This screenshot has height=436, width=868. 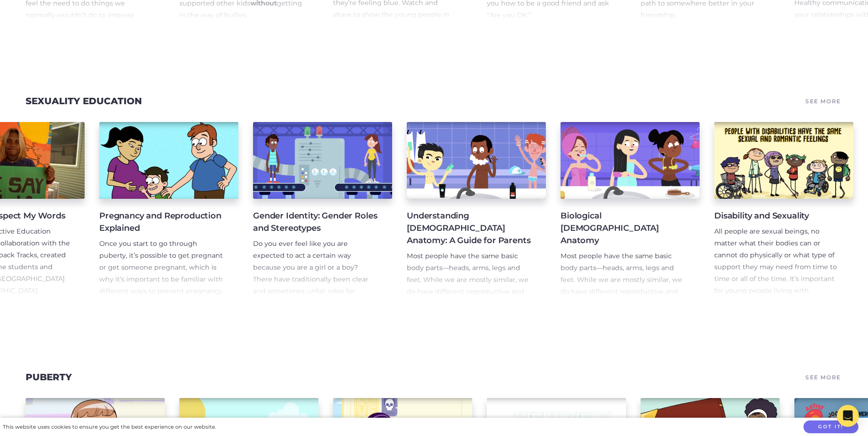 I want to click on a: Puberty, so click(x=48, y=377).